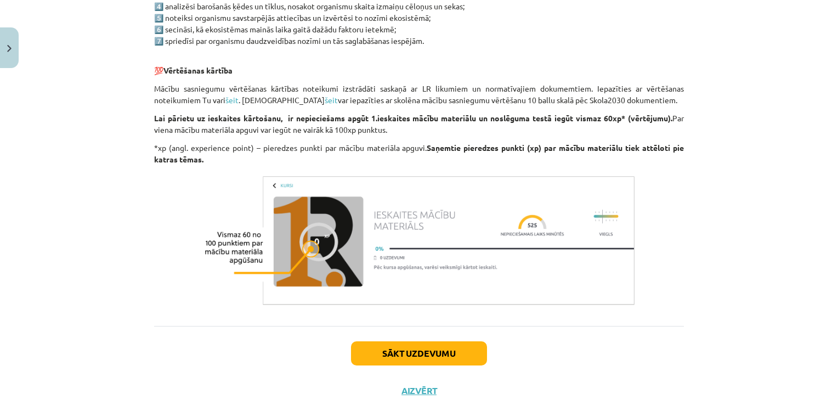 This screenshot has width=838, height=405. Describe the element at coordinates (419, 94) in the screenshot. I see `p: Mācību sasniegumu vērtēšanas kārtības noteikumi izstrādāti saskaņā ar LR likumiem un normatīvajie...` at that location.